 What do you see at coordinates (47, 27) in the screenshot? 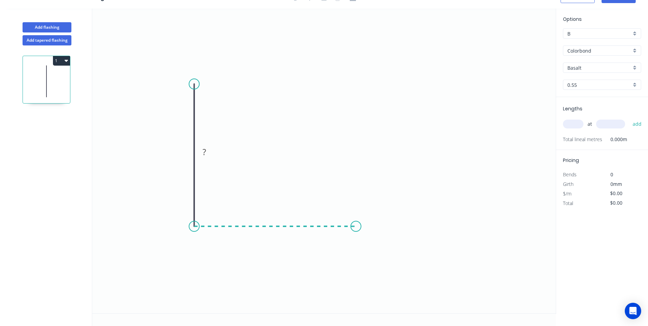
I see `button: Add flashing` at bounding box center [47, 27].